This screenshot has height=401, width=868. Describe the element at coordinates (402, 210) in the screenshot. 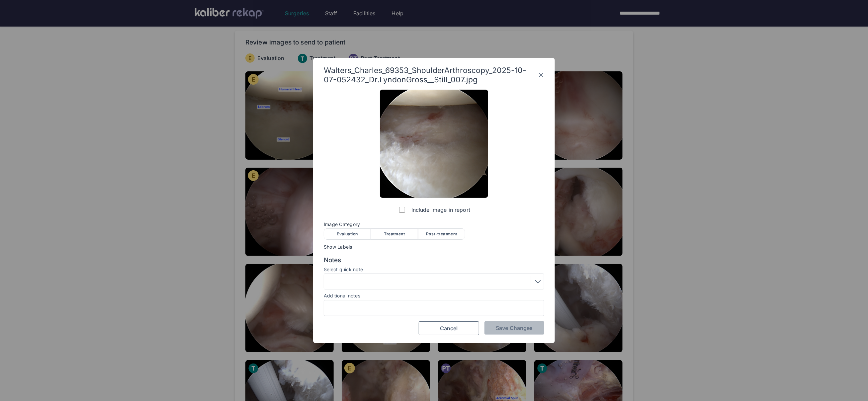

I see `input: Include image in report` at that location.